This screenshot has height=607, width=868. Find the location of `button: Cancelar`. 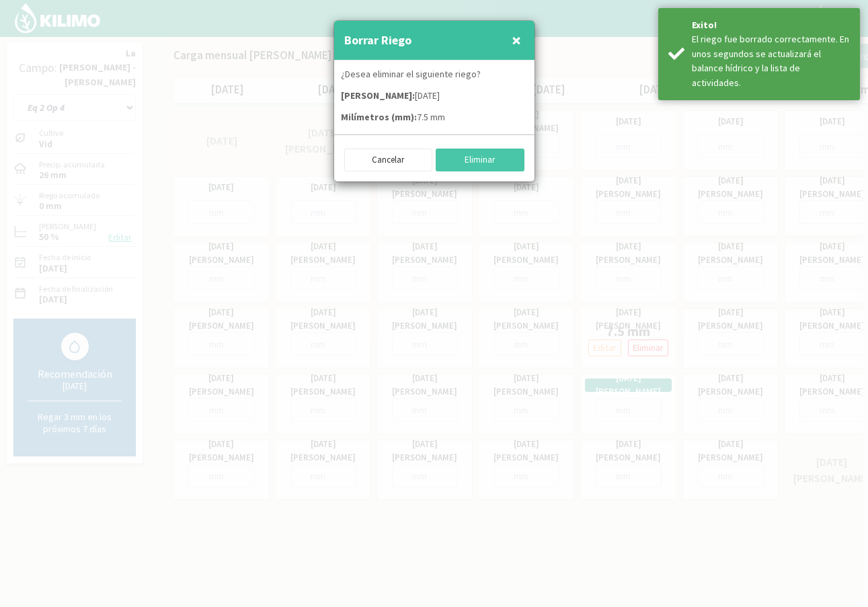

button: Cancelar is located at coordinates (388, 160).